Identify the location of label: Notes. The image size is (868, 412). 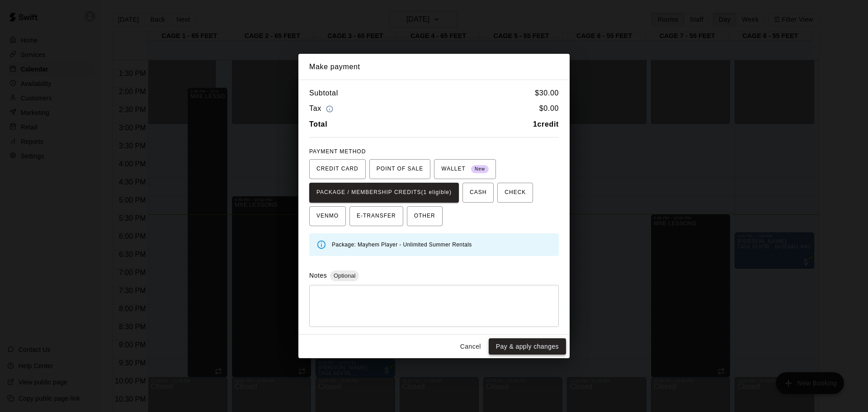
(317, 275).